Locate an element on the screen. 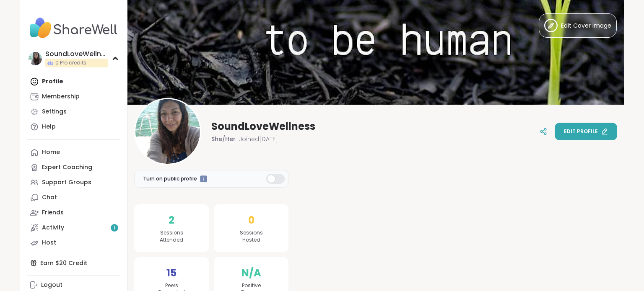 The image size is (644, 291). a: Host is located at coordinates (73, 243).